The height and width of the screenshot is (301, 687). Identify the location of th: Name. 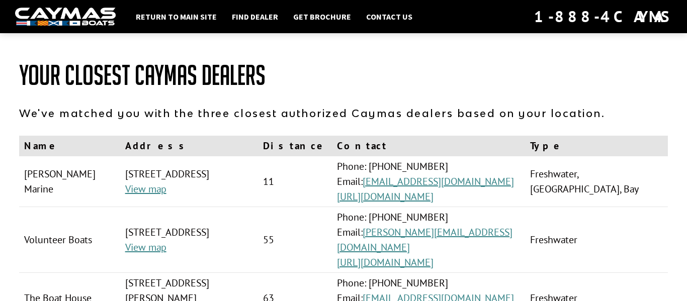
(69, 146).